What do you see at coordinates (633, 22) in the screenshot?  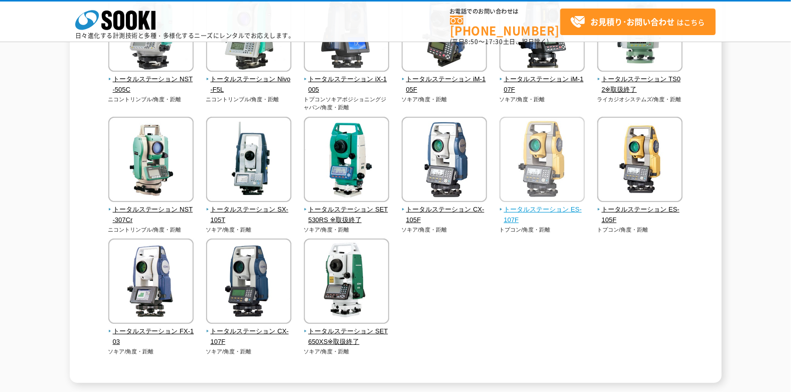 I see `strong: お見積り･お問い合わせ` at bounding box center [633, 22].